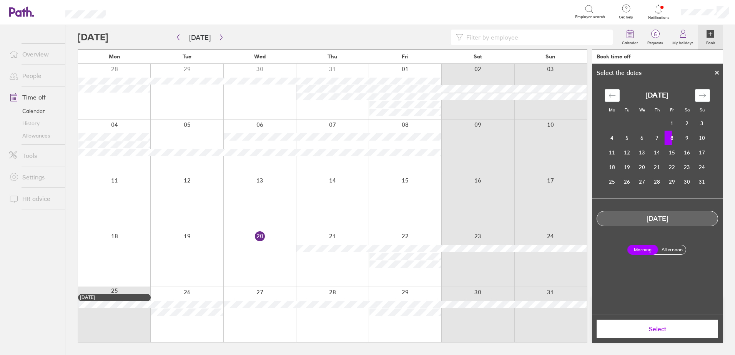  I want to click on small: Mo, so click(612, 110).